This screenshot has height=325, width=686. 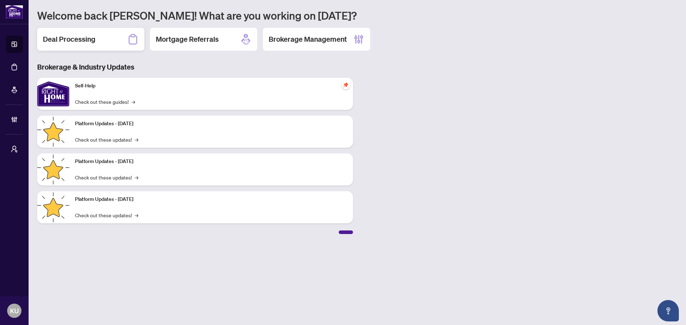 I want to click on span: KU, so click(x=14, y=311).